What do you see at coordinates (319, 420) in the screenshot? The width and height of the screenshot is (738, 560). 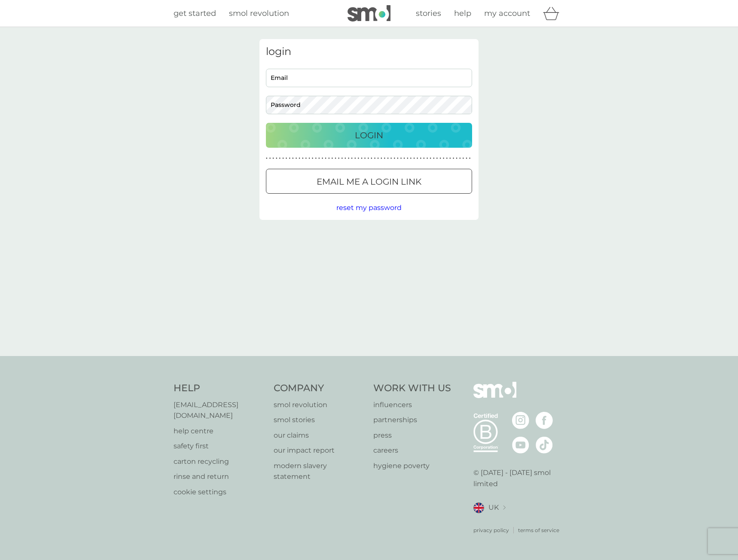 I see `a: smol stories` at bounding box center [319, 420].